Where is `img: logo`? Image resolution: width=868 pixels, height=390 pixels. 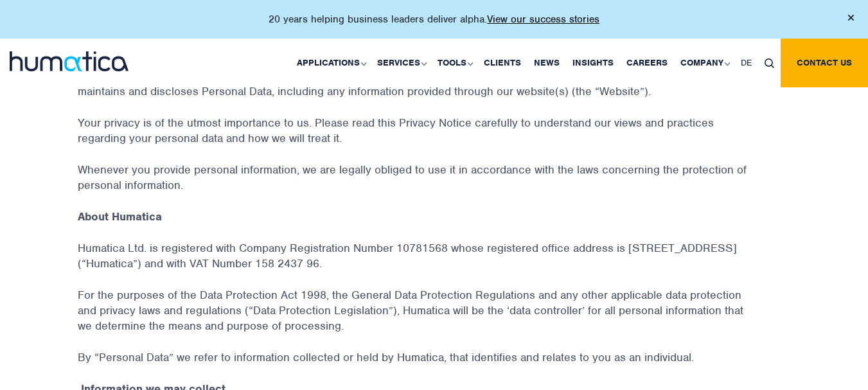
img: logo is located at coordinates (69, 61).